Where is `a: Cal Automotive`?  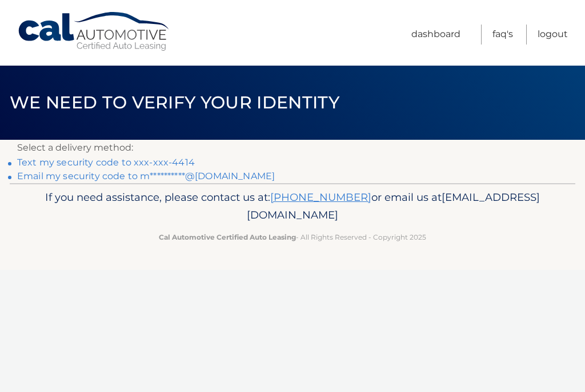 a: Cal Automotive is located at coordinates (94, 32).